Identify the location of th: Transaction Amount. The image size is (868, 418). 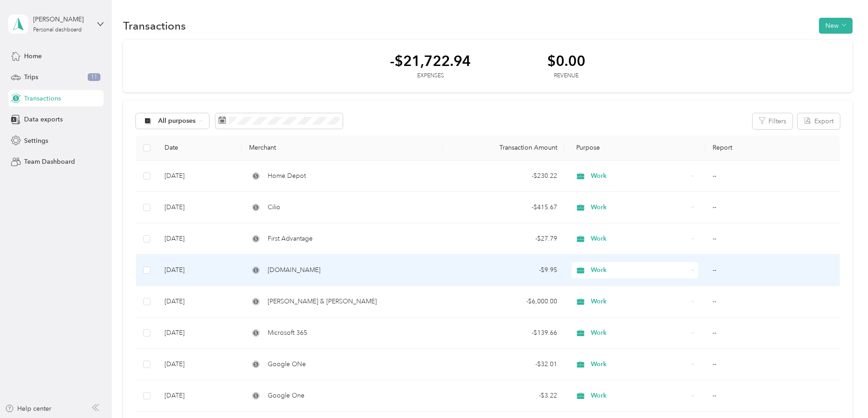
(504, 148).